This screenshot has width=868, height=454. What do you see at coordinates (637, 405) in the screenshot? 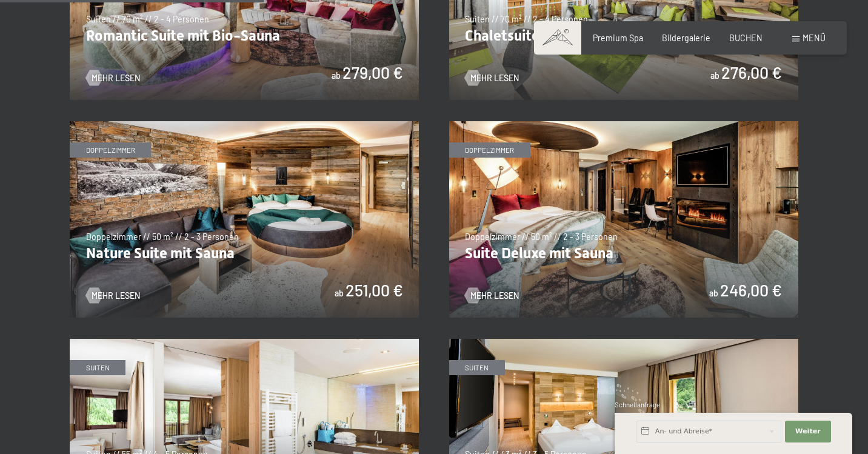
I see `span: Schnellanfrage` at bounding box center [637, 405].